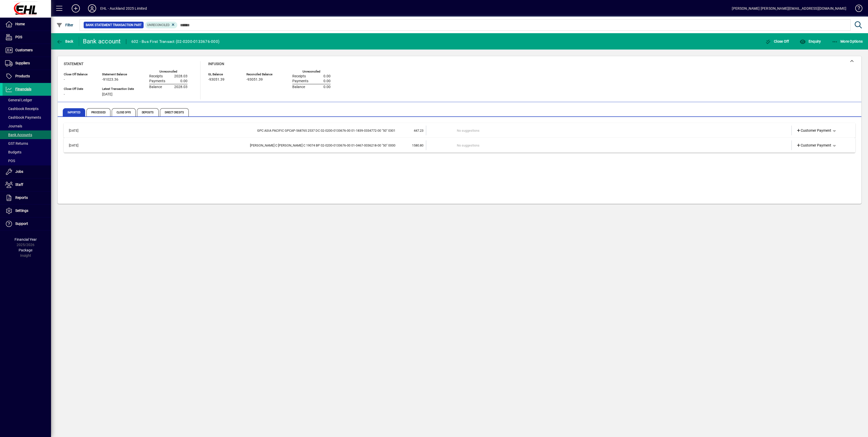  I want to click on a: Knowledge Base, so click(857, 10).